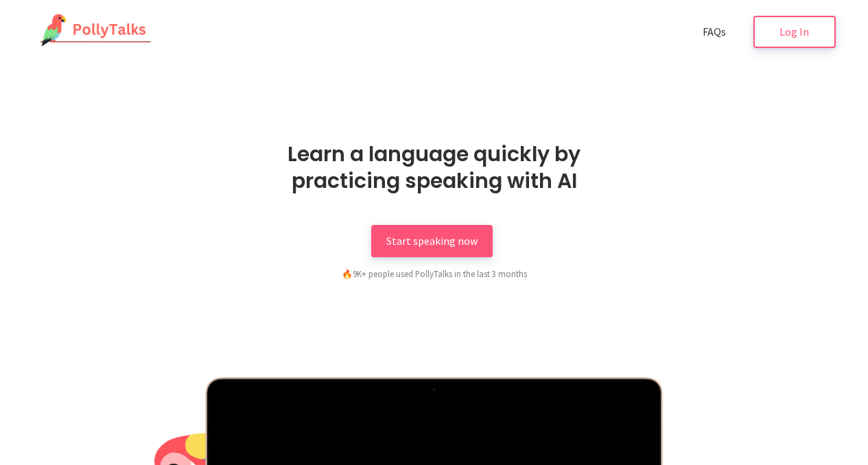  What do you see at coordinates (92, 31) in the screenshot?
I see `img: PollyTalks Logo` at bounding box center [92, 31].